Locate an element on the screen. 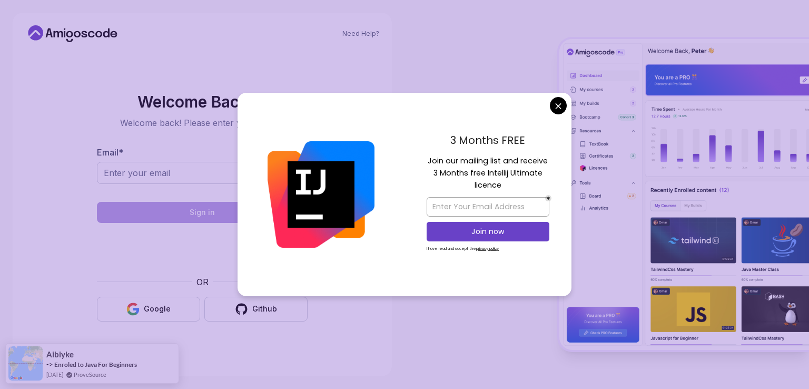  label: Email * is located at coordinates (110, 152).